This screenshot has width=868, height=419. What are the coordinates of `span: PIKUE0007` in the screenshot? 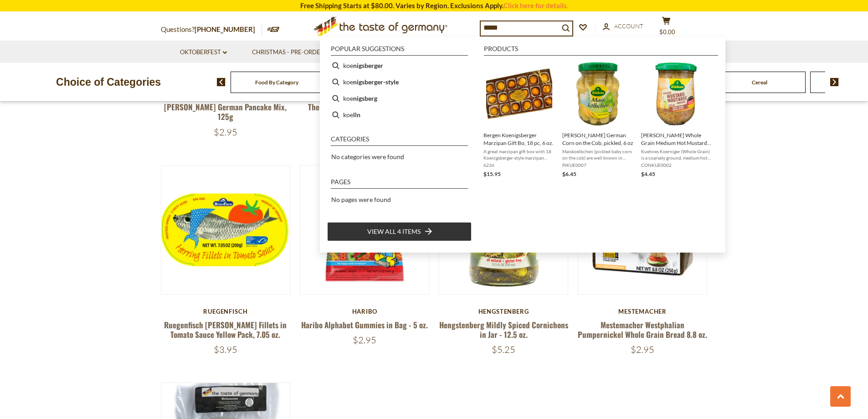 It's located at (598, 165).